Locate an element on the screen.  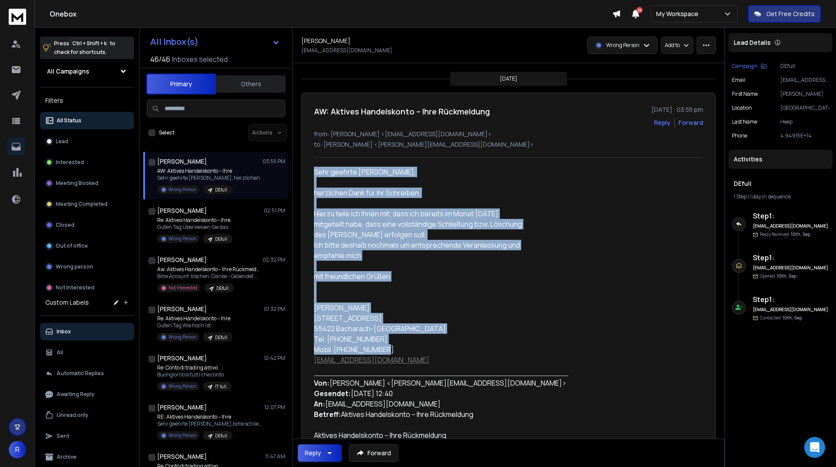
button: Awaiting Reply is located at coordinates (87, 395).